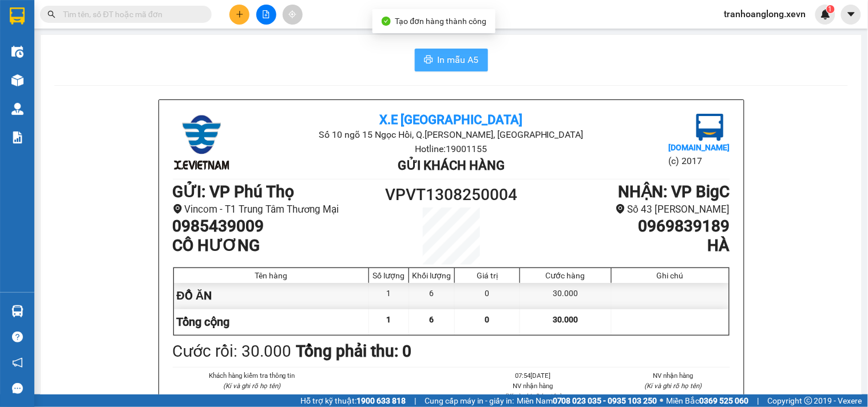  What do you see at coordinates (565, 320) in the screenshot?
I see `span: 30.000` at bounding box center [565, 320].